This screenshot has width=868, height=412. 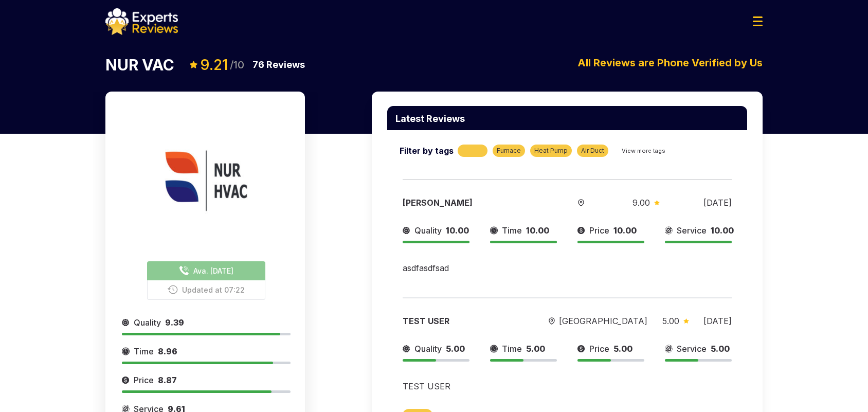 What do you see at coordinates (206, 290) in the screenshot?
I see `button: Updated at 07:22` at bounding box center [206, 290].